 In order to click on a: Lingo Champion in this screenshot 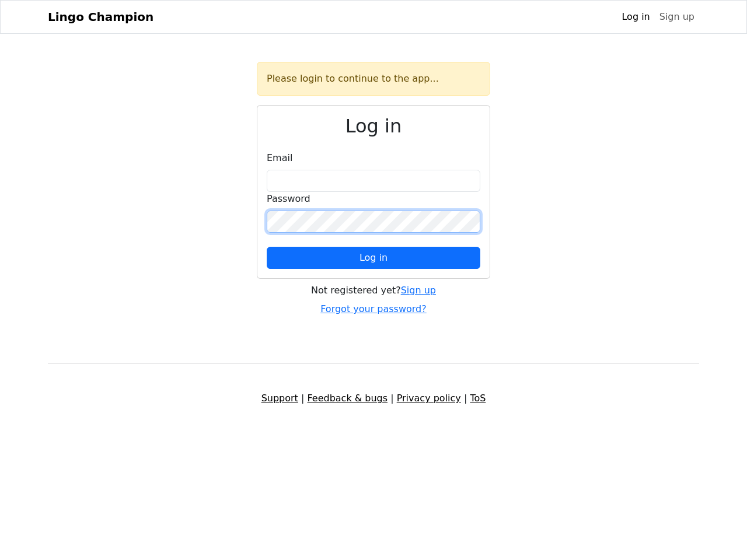, I will do `click(100, 17)`.